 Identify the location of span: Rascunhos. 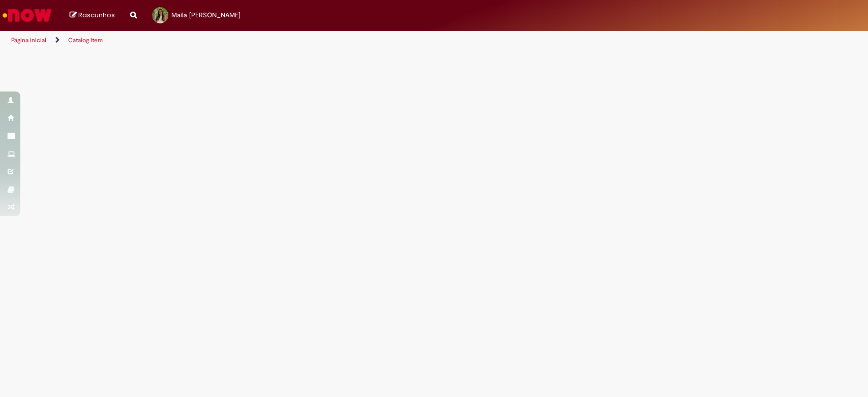
(97, 15).